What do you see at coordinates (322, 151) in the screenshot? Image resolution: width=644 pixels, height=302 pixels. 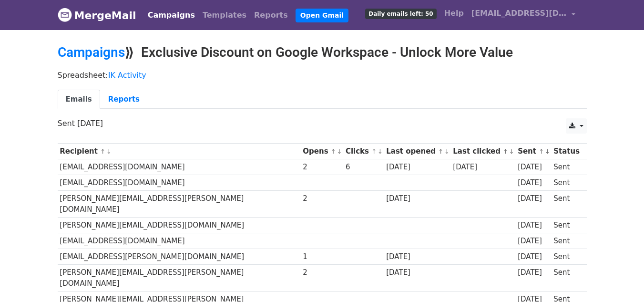 I see `th: Opens` at bounding box center [322, 151].